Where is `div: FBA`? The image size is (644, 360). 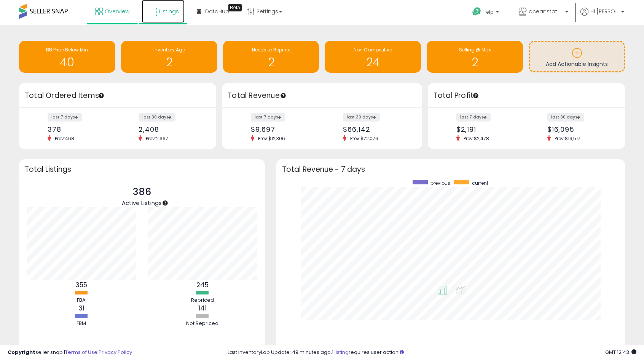 div: FBA is located at coordinates (81, 300).